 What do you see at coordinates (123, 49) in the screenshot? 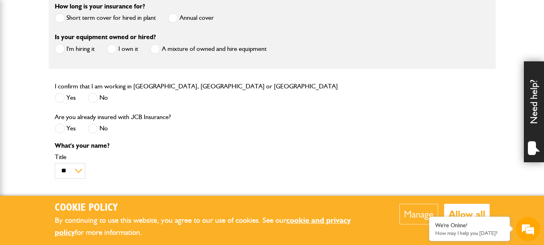
I see `label: I own it` at bounding box center [123, 49].